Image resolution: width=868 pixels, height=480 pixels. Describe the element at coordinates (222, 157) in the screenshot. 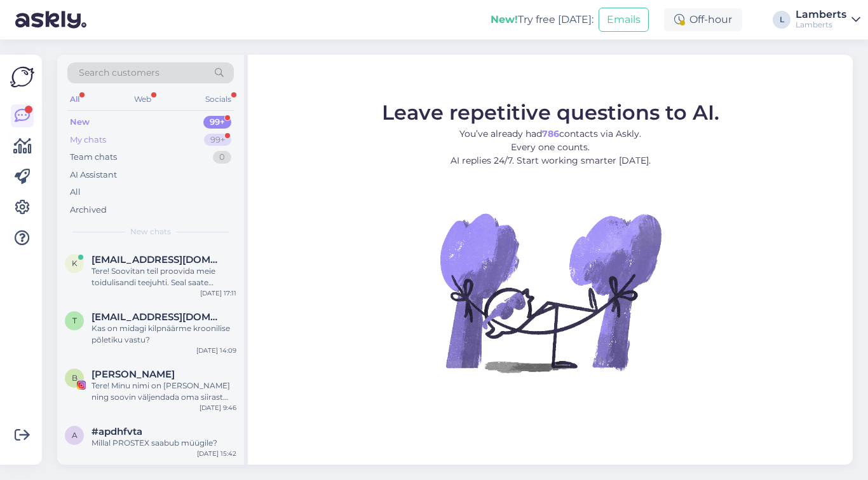

I see `div: 0` at that location.